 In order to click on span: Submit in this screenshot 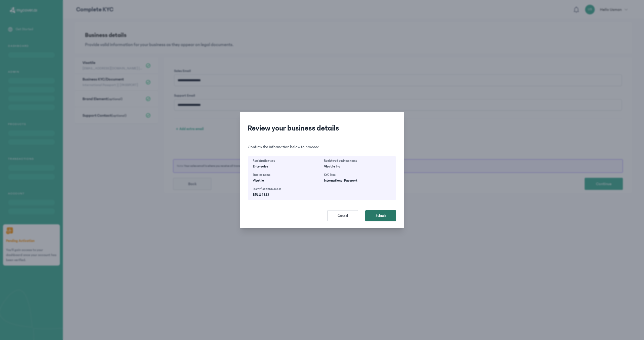, I will do `click(381, 216)`.